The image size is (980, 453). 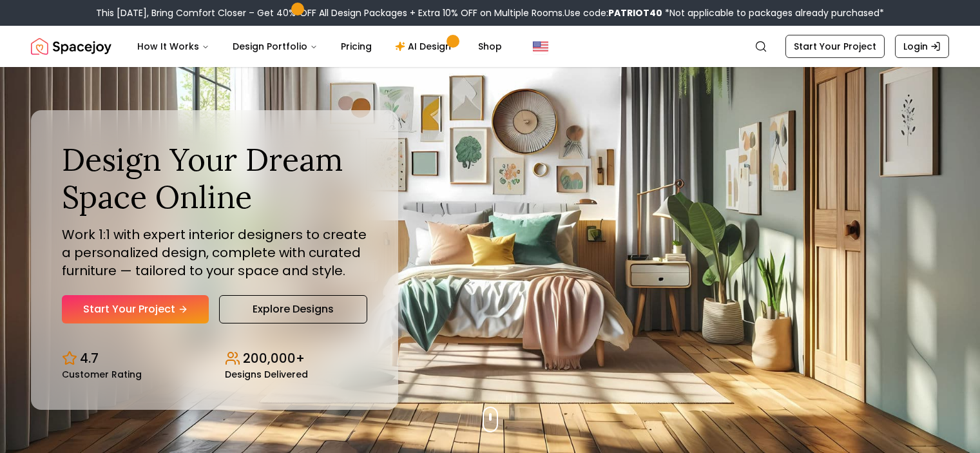 What do you see at coordinates (101, 375) in the screenshot?
I see `small: Customer Rating` at bounding box center [101, 375].